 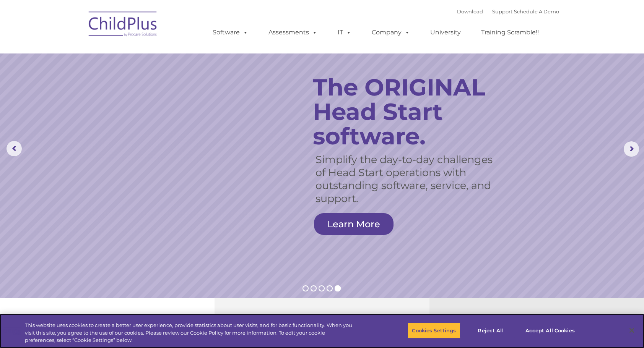 What do you see at coordinates (537, 11) in the screenshot?
I see `a: Schedule A Demo` at bounding box center [537, 11].